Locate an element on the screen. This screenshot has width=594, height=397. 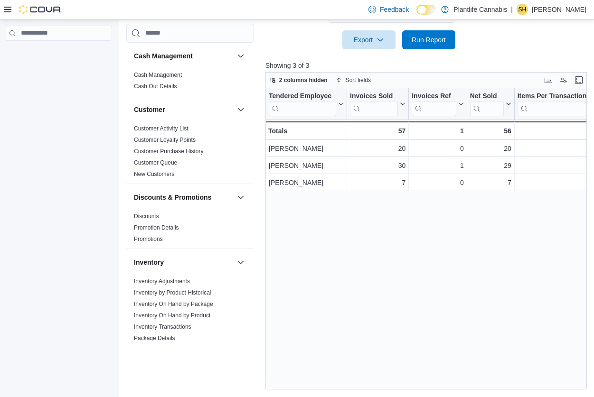
span: New Customers is located at coordinates (154, 174).